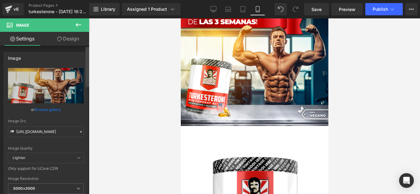 The image size is (420, 194). I want to click on div: Image Resolution, so click(46, 179).